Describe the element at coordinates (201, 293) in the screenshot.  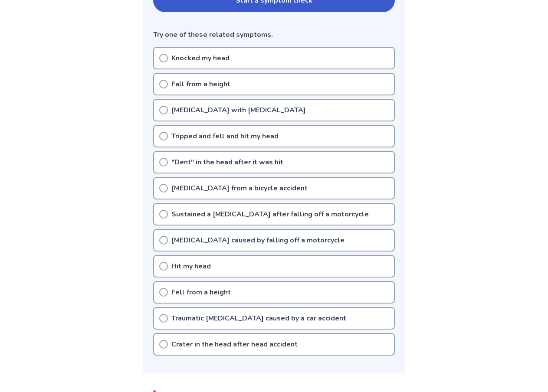
I see `p: Fell from a height` at that location.